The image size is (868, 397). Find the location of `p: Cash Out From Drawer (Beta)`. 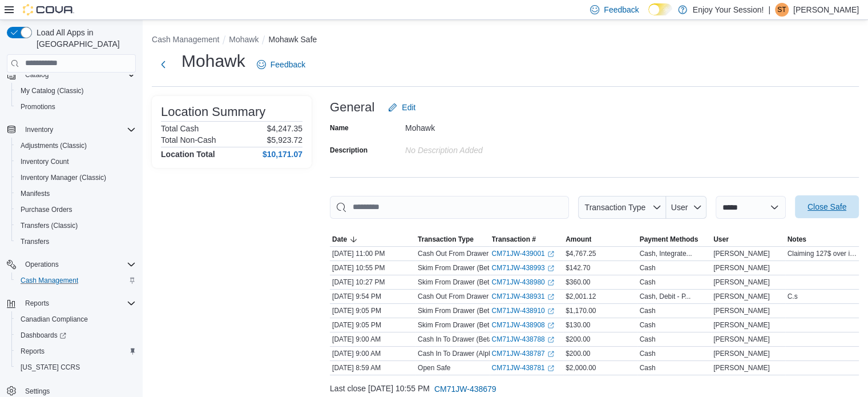

p: Cash Out From Drawer (Beta) is located at coordinates (463, 254).